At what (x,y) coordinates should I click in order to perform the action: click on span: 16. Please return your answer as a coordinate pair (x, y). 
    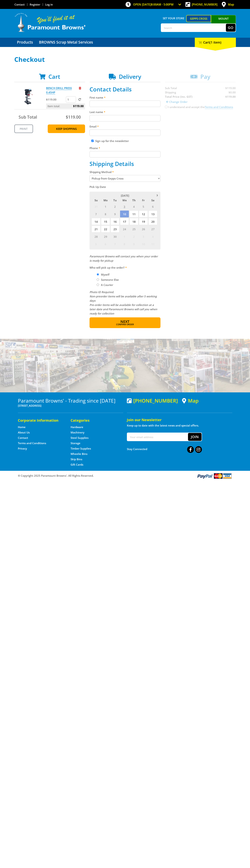
    Looking at the image, I should click on (115, 221).